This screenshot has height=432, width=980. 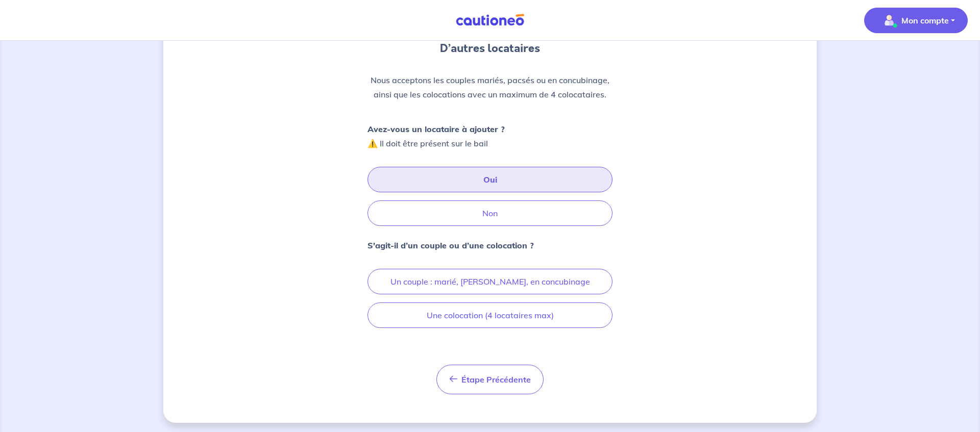 I want to click on button: Une colocation (4 locataires max), so click(x=490, y=315).